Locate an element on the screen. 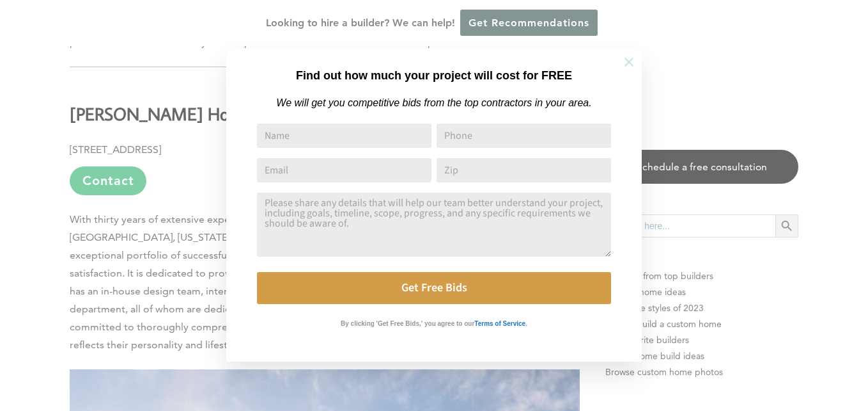 This screenshot has width=868, height=411. strong: By clicking 'Get Free Bids,' you agree to our is located at coordinates (407, 323).